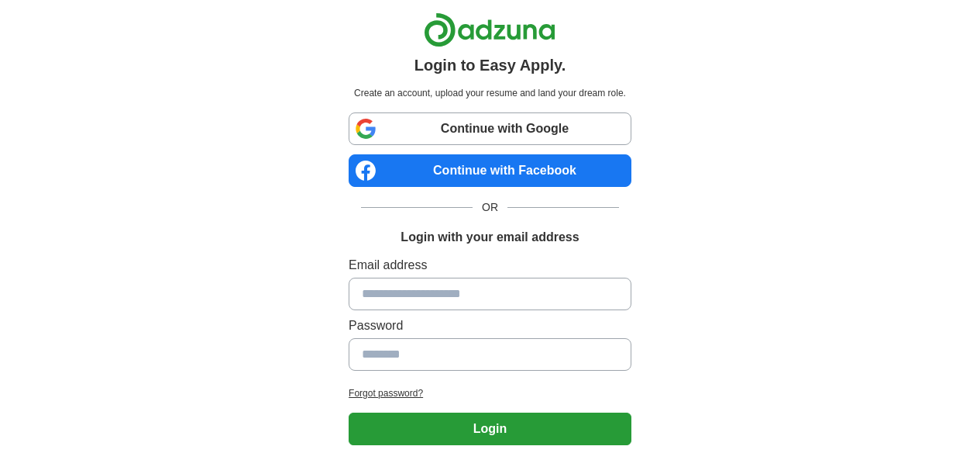 This screenshot has height=460, width=980. I want to click on span: OR, so click(490, 207).